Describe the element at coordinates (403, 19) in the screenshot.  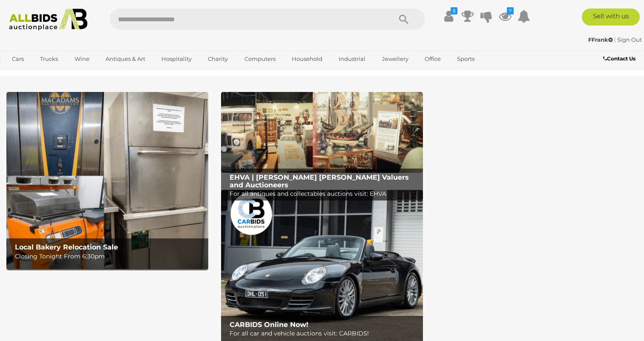
I see `button: Search` at that location.